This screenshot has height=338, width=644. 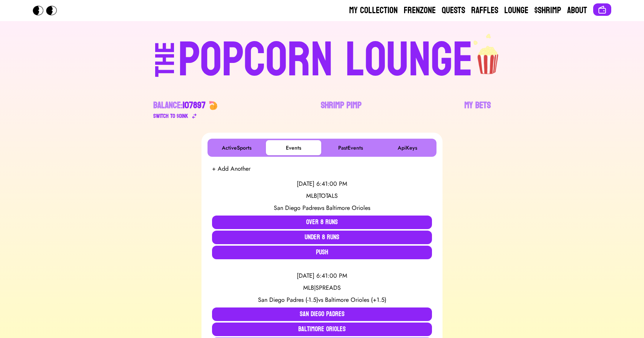 What do you see at coordinates (322, 222) in the screenshot?
I see `button: Over 8 Runs` at bounding box center [322, 222].